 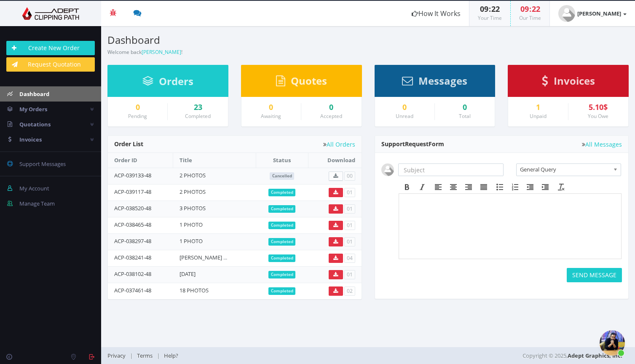 What do you see at coordinates (128, 144) in the screenshot?
I see `span: Order List` at bounding box center [128, 144].